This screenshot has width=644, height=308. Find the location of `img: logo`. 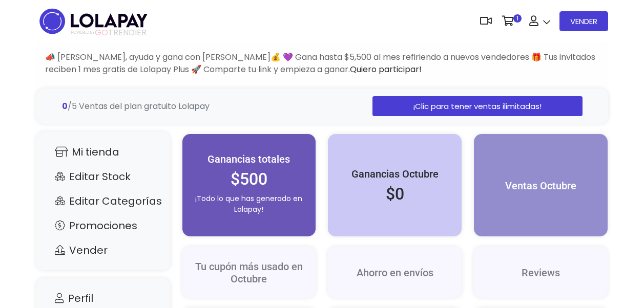

img: logo is located at coordinates (93, 21).